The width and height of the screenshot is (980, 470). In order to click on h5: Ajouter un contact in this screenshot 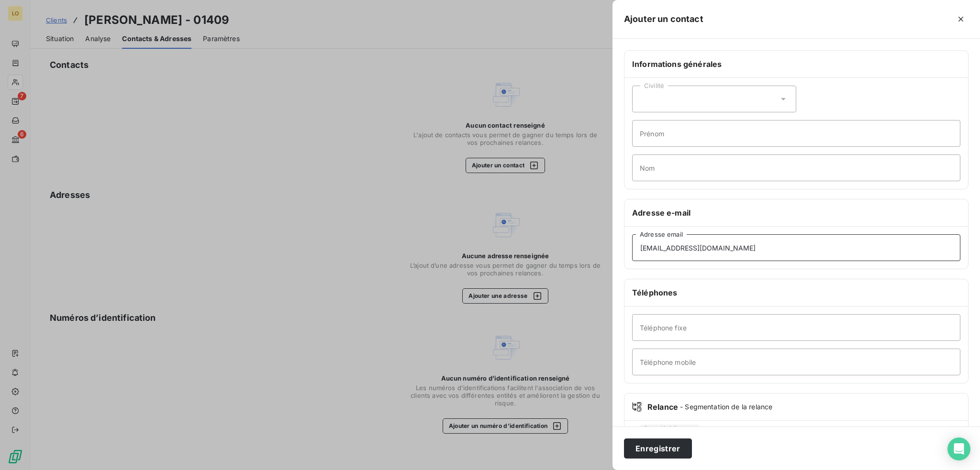, I will do `click(663, 19)`.